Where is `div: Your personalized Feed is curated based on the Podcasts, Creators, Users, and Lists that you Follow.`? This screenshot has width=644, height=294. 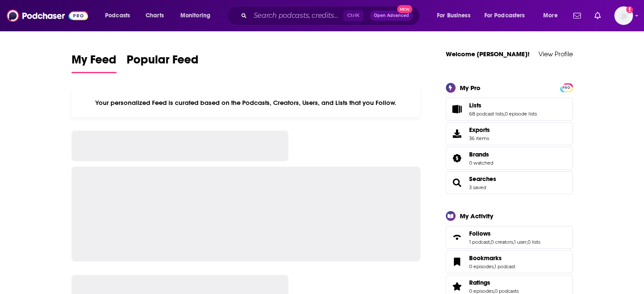
div: Your personalized Feed is curated based on the Podcasts, Creators, Users, and Lists that you Follow. is located at coordinates (246, 102).